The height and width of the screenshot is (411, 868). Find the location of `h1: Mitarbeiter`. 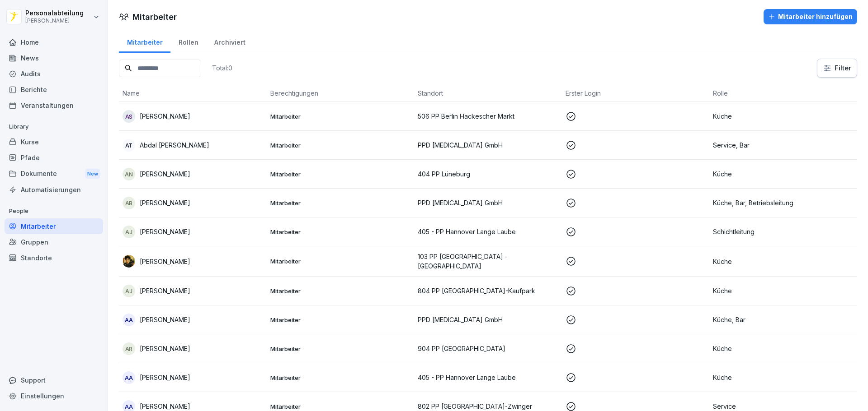

h1: Mitarbeiter is located at coordinates (154, 17).